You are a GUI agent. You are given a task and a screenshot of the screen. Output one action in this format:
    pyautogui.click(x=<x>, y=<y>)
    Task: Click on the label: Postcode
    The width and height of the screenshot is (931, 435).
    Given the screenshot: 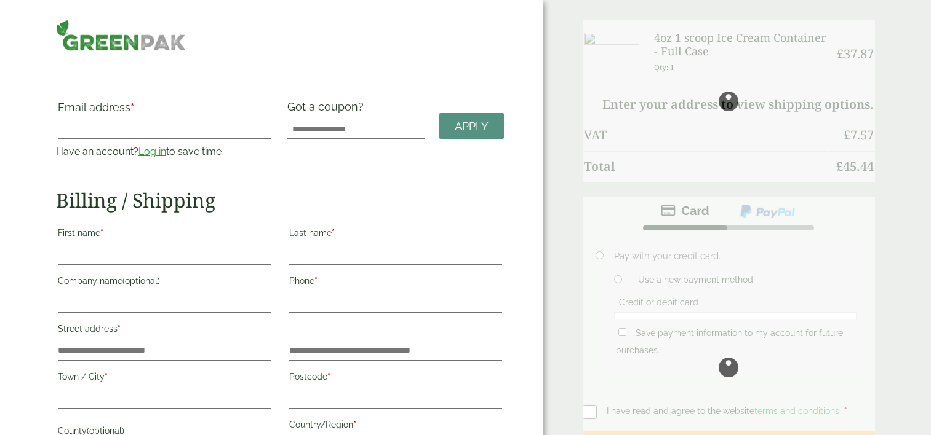 What is the action you would take?
    pyautogui.click(x=396, y=379)
    